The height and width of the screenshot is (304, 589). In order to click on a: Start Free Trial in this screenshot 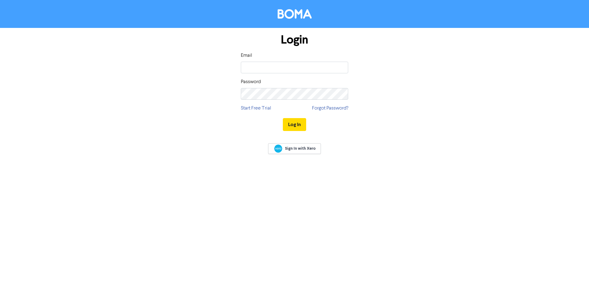, I will do `click(256, 108)`.